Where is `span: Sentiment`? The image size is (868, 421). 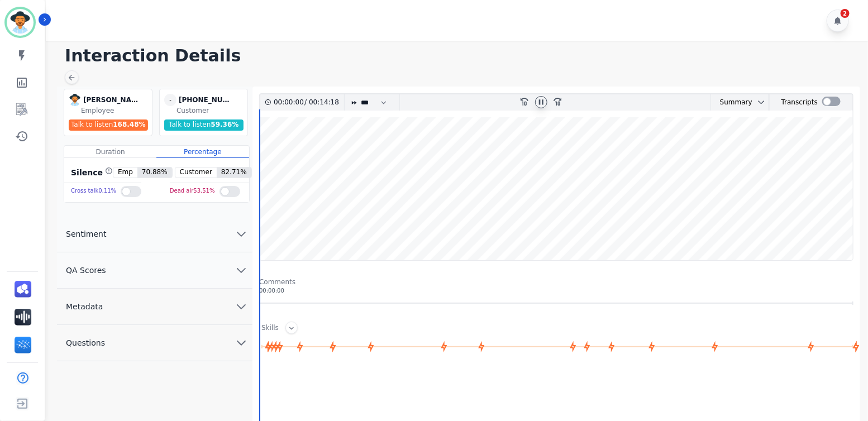 span: Sentiment is located at coordinates (86, 234).